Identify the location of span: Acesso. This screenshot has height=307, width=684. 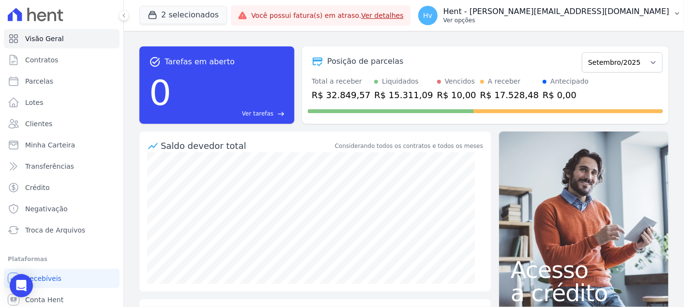
(584, 270).